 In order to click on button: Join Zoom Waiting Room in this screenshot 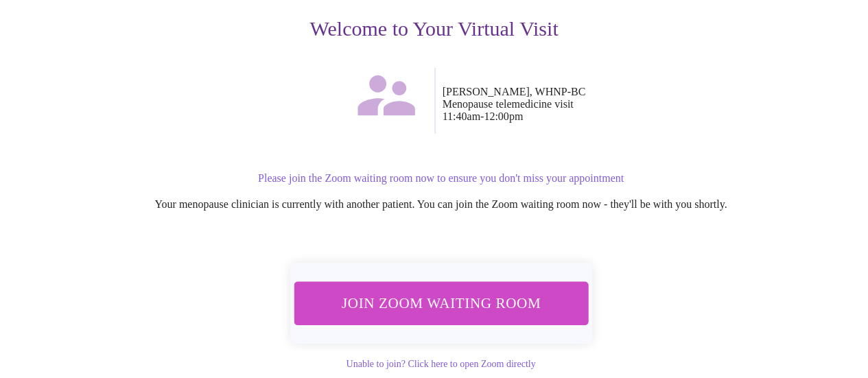, I will do `click(440, 303)`.